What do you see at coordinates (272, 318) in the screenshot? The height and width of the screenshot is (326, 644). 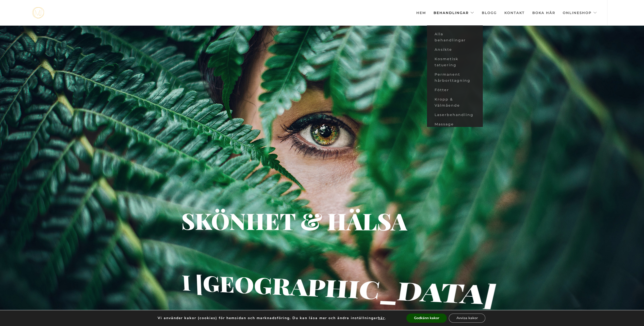 I see `p: Vi använder kakor (cookies) för hemsidan och marknadsföring. Du kan läsa mer och ändra inställnin...` at bounding box center [272, 318].